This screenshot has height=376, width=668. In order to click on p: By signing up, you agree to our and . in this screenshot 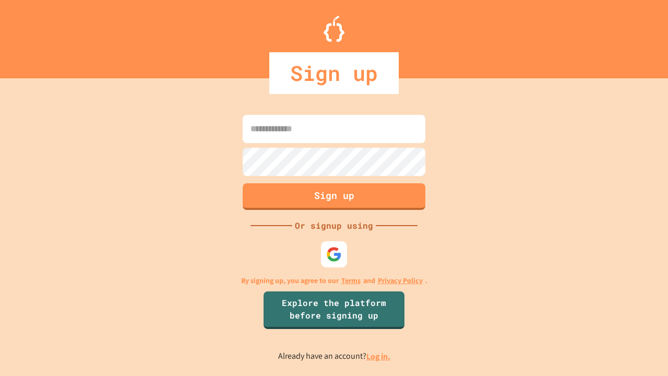, I will do `click(334, 280)`.